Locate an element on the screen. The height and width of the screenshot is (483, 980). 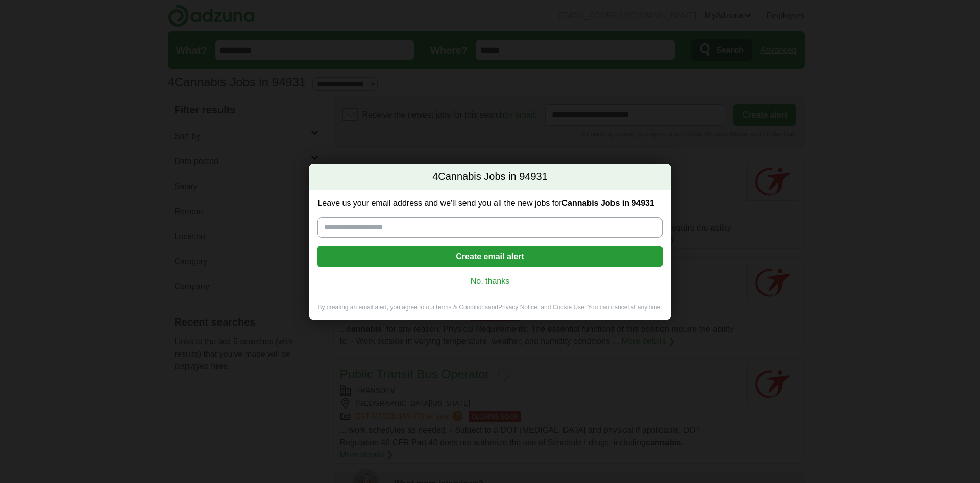
a: No, thanks is located at coordinates (490, 281).